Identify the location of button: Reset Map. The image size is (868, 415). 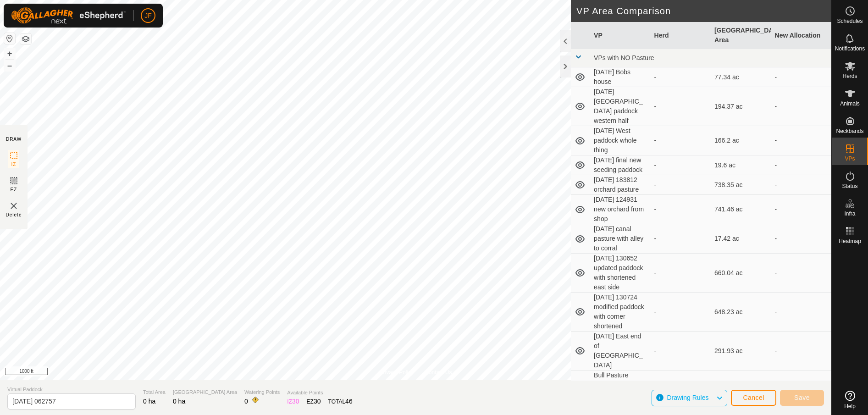
(9, 38).